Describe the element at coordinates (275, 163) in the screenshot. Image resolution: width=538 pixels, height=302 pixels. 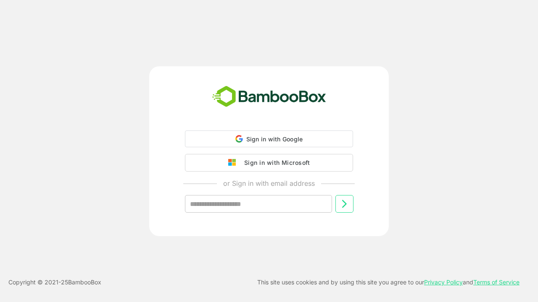
I see `div: Sign in with Microsoft` at that location.